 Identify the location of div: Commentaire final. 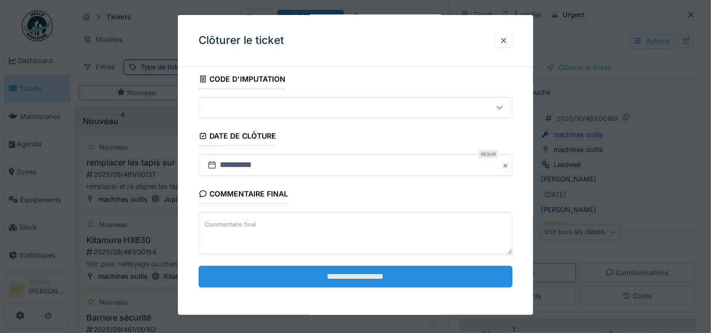
(244, 195).